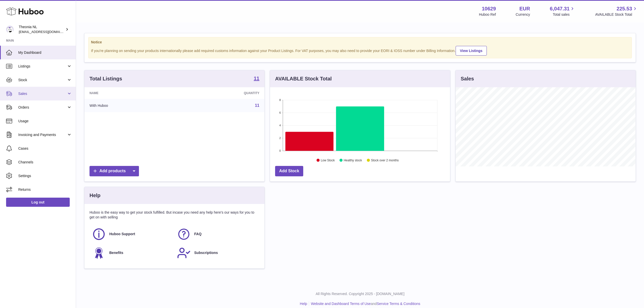 This screenshot has height=308, width=644. Describe the element at coordinates (175, 215) in the screenshot. I see `p: Huboo is the easy way to get your stock fulfilled. But incase you need any help here's our ways f...` at that location.